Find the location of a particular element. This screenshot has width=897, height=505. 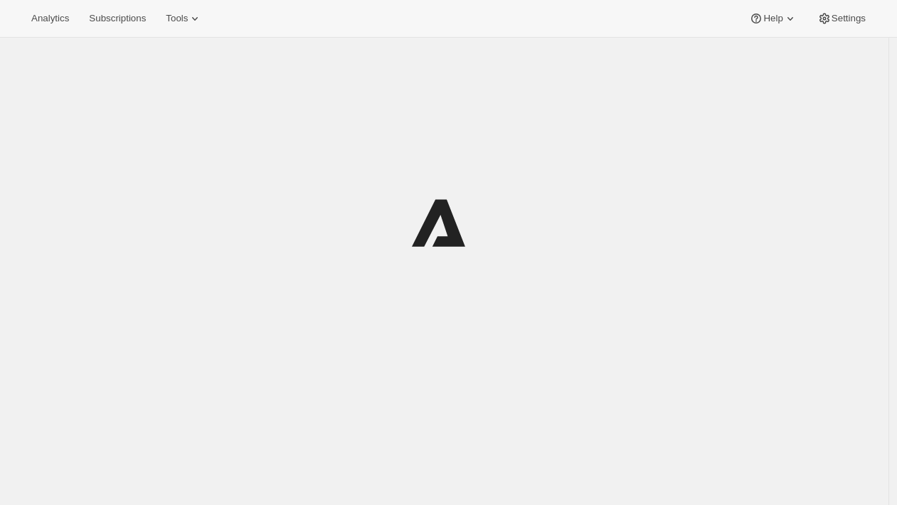

button: Settings is located at coordinates (841, 18).